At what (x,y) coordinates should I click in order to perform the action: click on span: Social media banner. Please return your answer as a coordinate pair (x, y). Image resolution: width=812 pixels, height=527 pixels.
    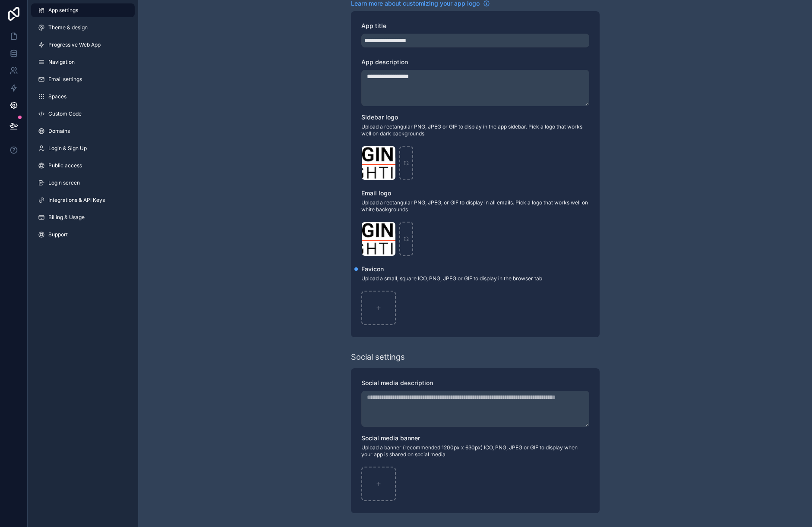
    Looking at the image, I should click on (390, 438).